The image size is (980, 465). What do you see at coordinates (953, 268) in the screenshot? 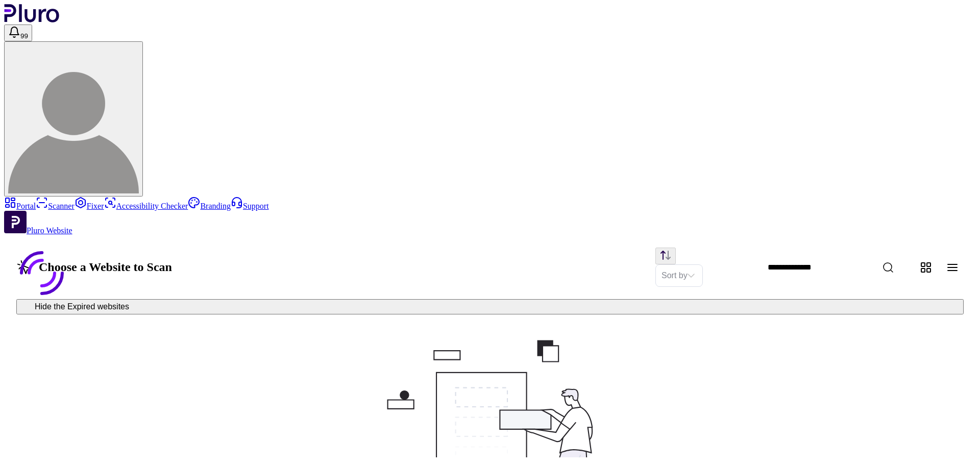
I see `button: Change content view type to table` at bounding box center [953, 268].